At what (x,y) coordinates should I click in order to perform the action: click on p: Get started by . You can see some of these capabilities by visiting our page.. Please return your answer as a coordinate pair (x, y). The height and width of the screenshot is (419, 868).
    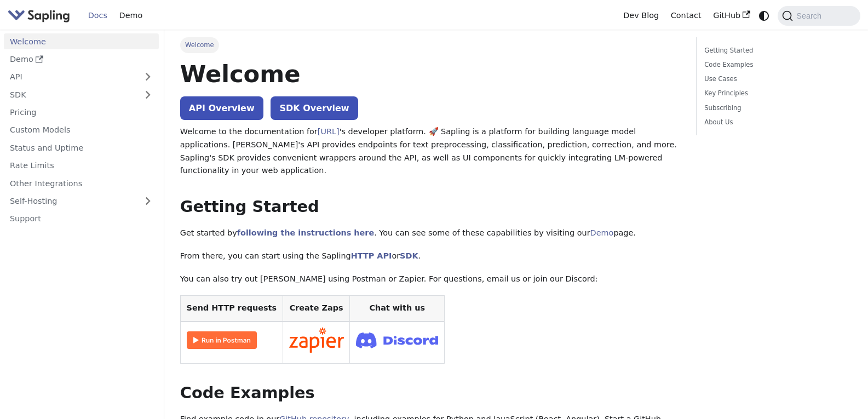
    Looking at the image, I should click on (430, 234).